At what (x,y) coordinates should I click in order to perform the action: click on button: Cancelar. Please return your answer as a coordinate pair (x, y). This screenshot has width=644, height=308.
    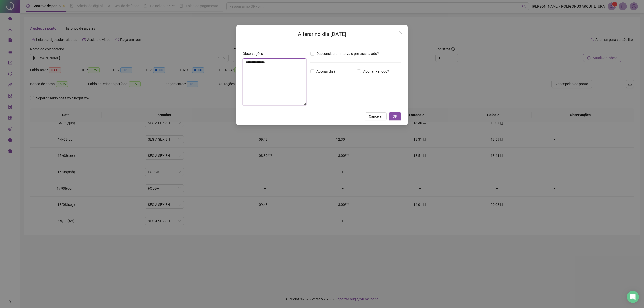
    Looking at the image, I should click on (376, 116).